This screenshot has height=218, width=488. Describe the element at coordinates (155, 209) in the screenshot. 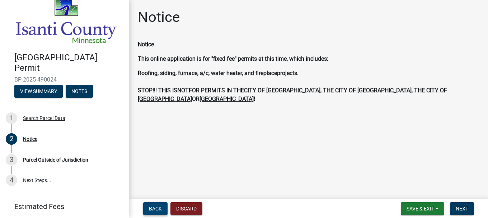

I see `button: Back` at that location.